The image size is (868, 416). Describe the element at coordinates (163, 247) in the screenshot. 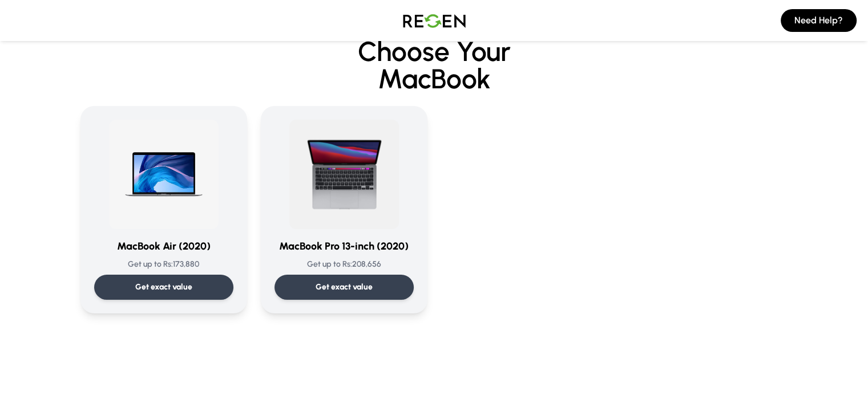

I see `h3: MacBook Air (2020)` at that location.